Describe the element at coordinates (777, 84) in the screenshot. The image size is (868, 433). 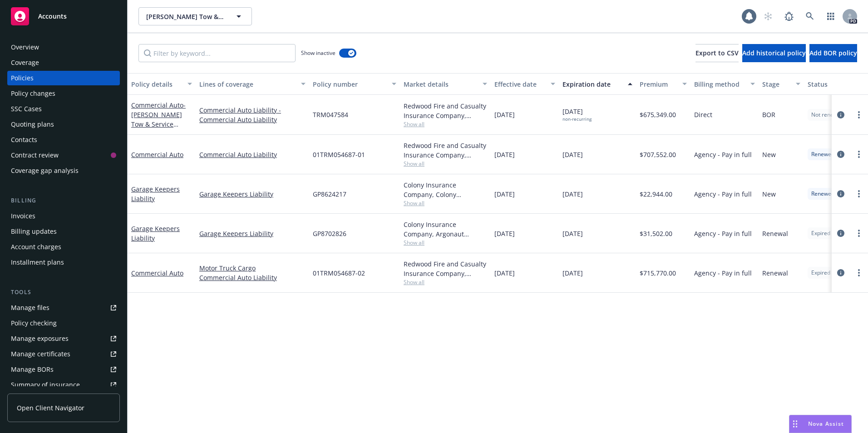
I see `div: Stage` at that location.